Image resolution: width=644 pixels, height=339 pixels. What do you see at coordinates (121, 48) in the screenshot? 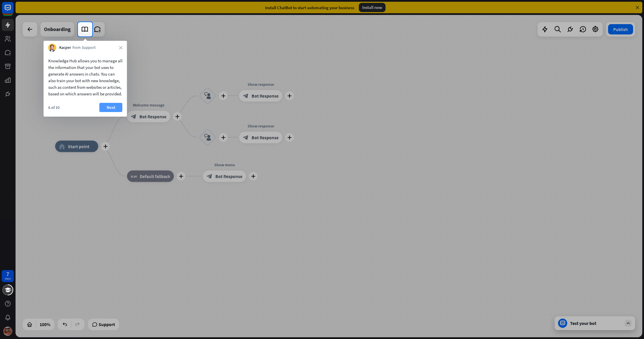
I see `i: close` at bounding box center [121, 48].